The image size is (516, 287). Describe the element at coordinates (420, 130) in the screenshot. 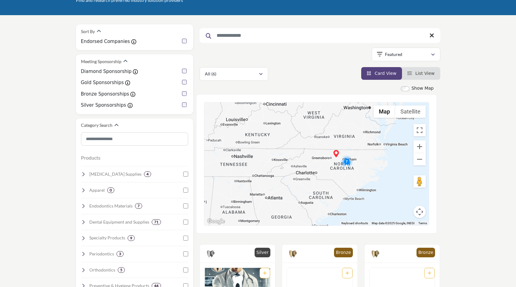

I see `button: Toggle fullscreen view` at that location.